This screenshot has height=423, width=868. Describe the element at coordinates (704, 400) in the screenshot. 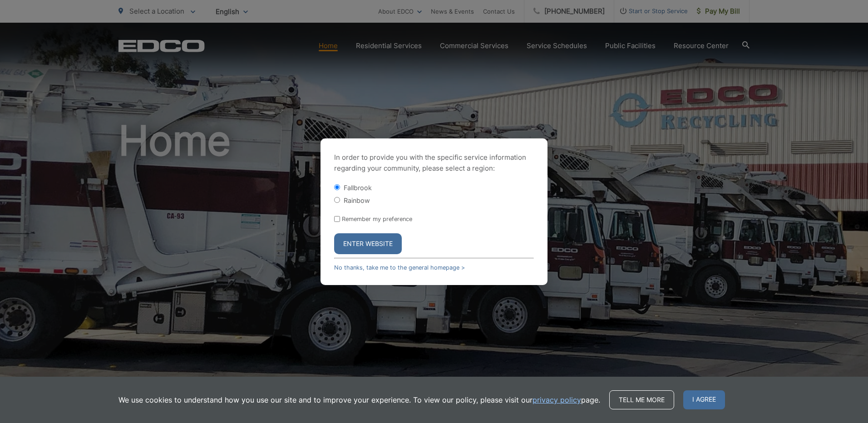

I see `span: I agree` at that location.